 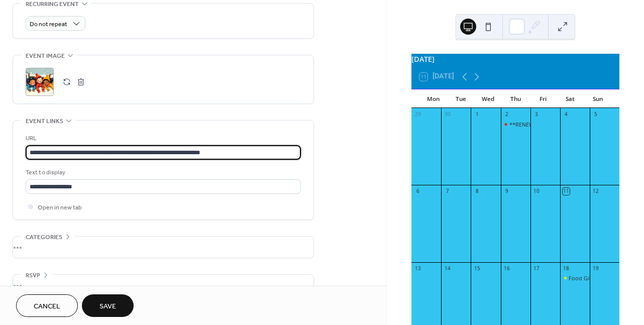 I want to click on div: 12, so click(x=596, y=192).